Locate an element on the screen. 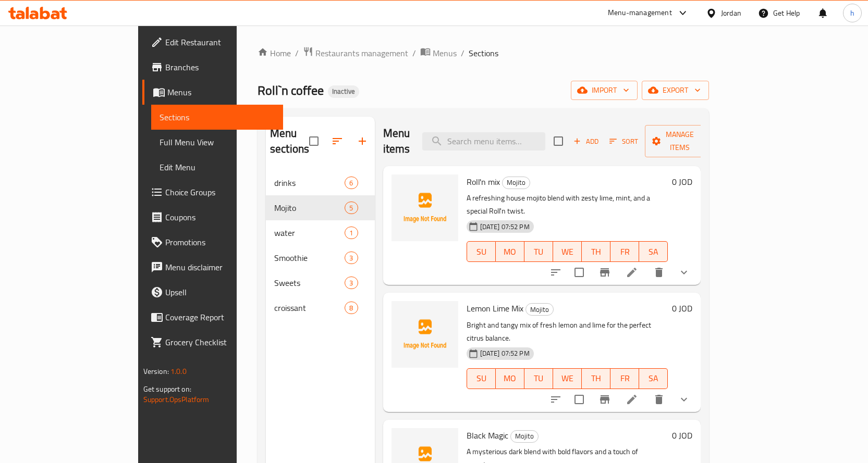  span: 8 is located at coordinates (350, 308).